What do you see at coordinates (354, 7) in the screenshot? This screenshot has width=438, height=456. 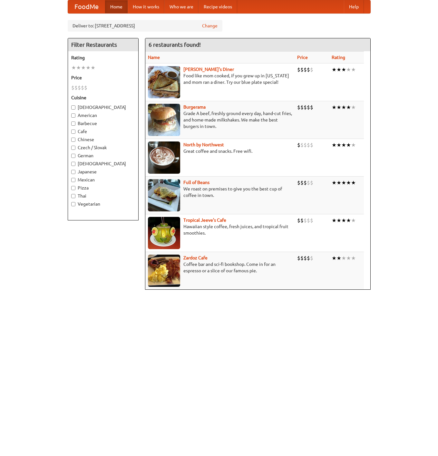 I see `a: Help` at bounding box center [354, 7].